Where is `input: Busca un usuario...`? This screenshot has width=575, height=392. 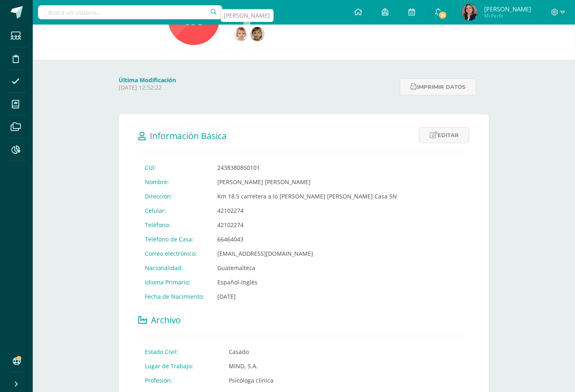
input: Busca un usuario... is located at coordinates (130, 13).